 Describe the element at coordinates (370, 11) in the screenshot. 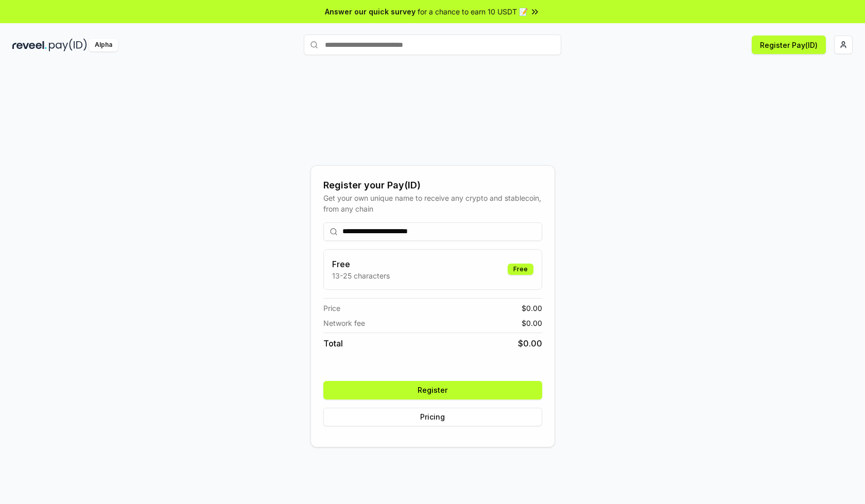

I see `span: Answer our quick survey` at that location.